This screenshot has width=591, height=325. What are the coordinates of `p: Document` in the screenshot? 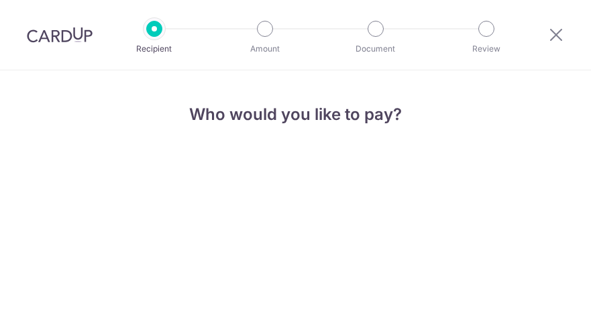 It's located at (376, 49).